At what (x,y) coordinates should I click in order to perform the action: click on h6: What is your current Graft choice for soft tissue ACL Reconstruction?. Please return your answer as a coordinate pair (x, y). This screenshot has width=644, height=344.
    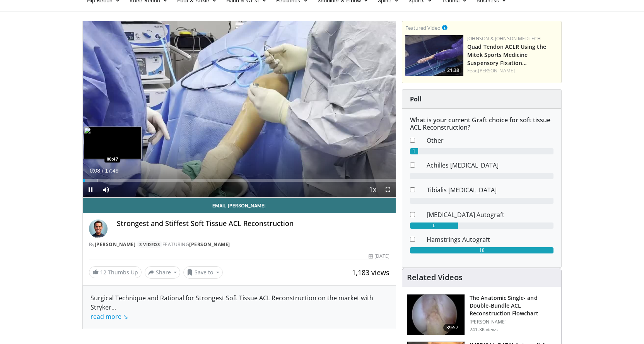
    Looking at the image, I should click on (482, 124).